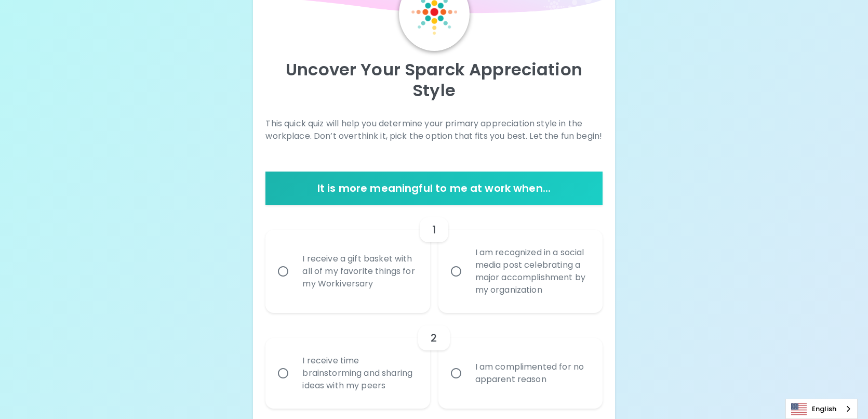 This screenshot has width=868, height=419. I want to click on h6: 2, so click(434, 338).